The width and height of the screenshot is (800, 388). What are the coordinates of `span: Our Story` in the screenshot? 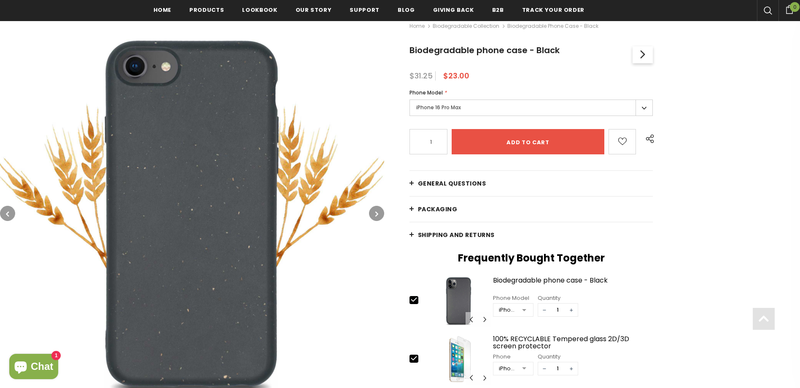 It's located at (314, 10).